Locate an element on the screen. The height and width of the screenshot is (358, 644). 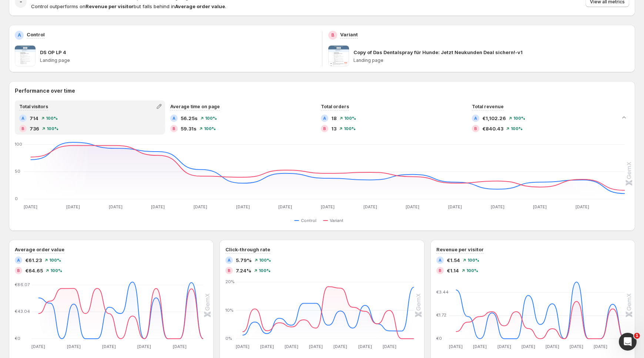
p: Landing page is located at coordinates (178, 60).